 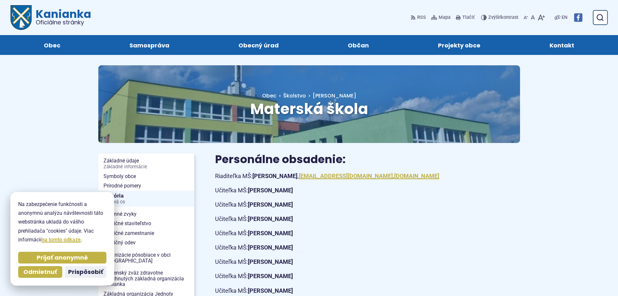 What do you see at coordinates (40, 272) in the screenshot?
I see `span: Odmietnuť` at bounding box center [40, 272].